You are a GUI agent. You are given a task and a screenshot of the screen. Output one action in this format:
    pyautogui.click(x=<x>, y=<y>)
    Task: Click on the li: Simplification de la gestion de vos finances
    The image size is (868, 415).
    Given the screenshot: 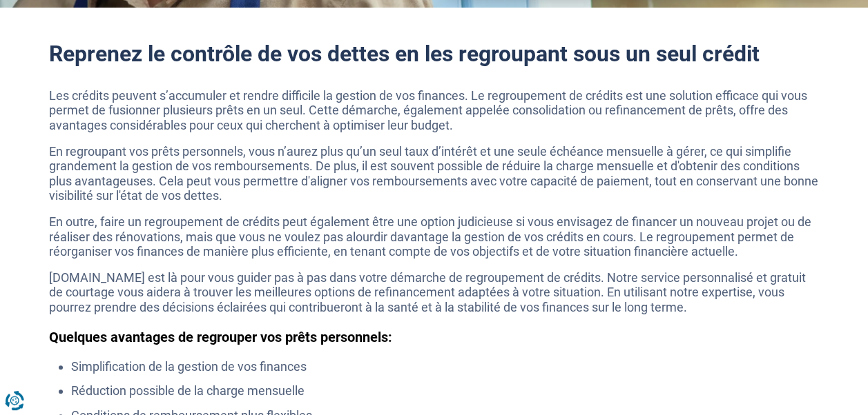 What is the action you would take?
    pyautogui.click(x=445, y=367)
    